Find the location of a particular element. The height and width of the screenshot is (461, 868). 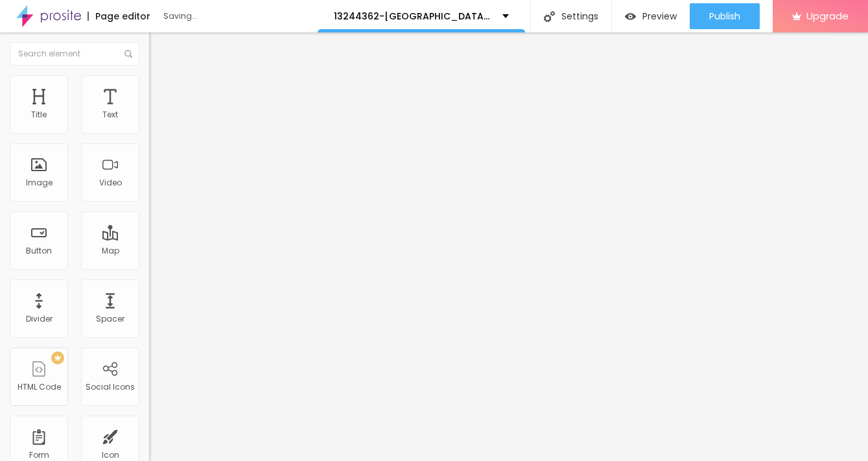

button: Preview is located at coordinates (651, 16).